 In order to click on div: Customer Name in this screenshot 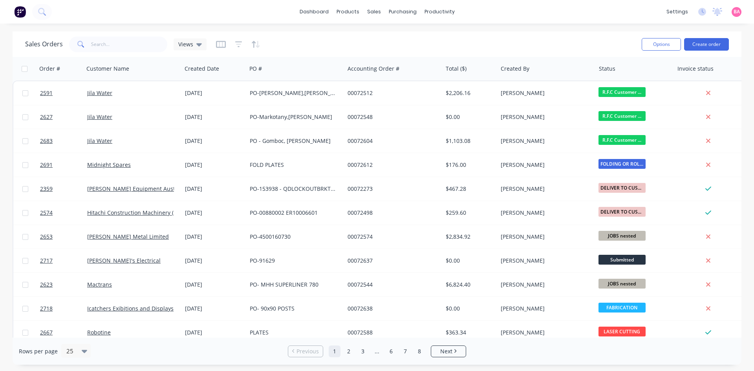, I will do `click(108, 69)`.